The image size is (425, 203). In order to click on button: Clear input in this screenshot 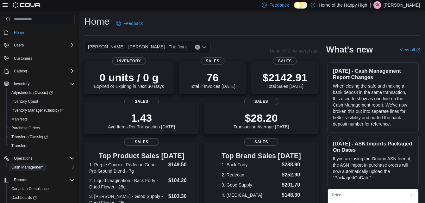, I will do `click(197, 47)`.